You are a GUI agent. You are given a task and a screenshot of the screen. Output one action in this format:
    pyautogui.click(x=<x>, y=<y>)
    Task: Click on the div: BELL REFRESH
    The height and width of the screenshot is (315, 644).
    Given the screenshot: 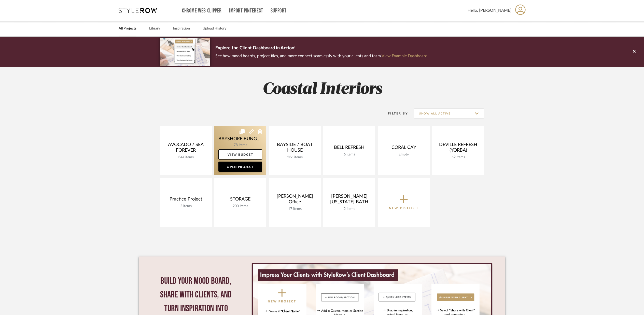 What is the action you would take?
    pyautogui.click(x=349, y=148)
    